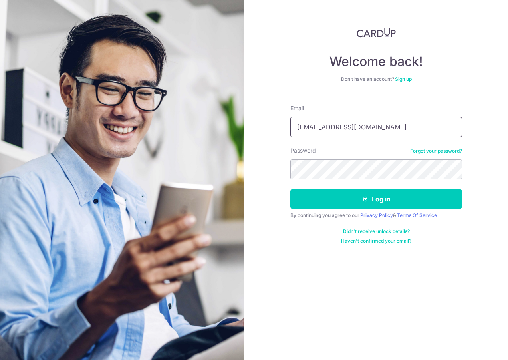 The width and height of the screenshot is (508, 360). I want to click on a: Didn't receive unlock details?, so click(376, 231).